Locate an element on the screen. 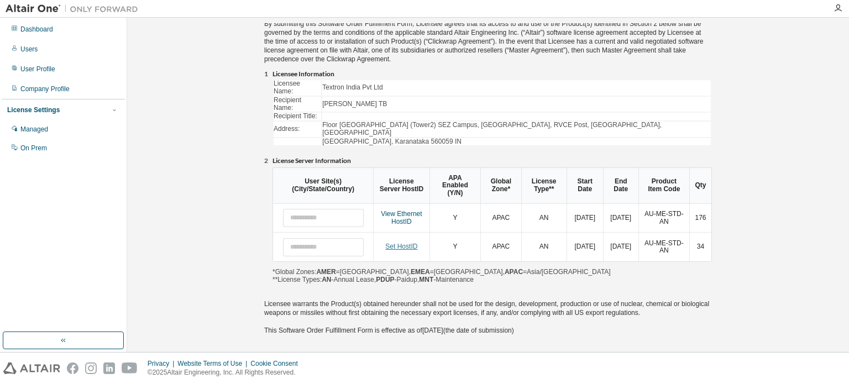 This screenshot has height=384, width=849. b: AMER is located at coordinates (326, 272).